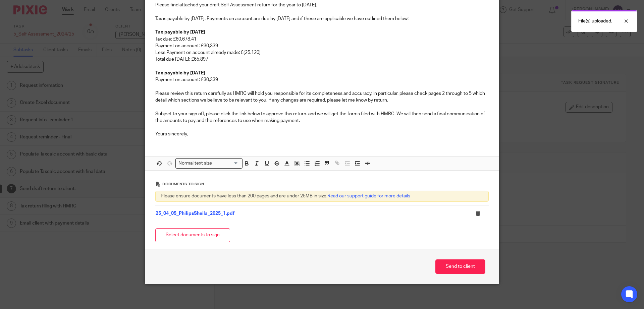  Describe the element at coordinates (209, 163) in the screenshot. I see `div: Search for option` at that location.